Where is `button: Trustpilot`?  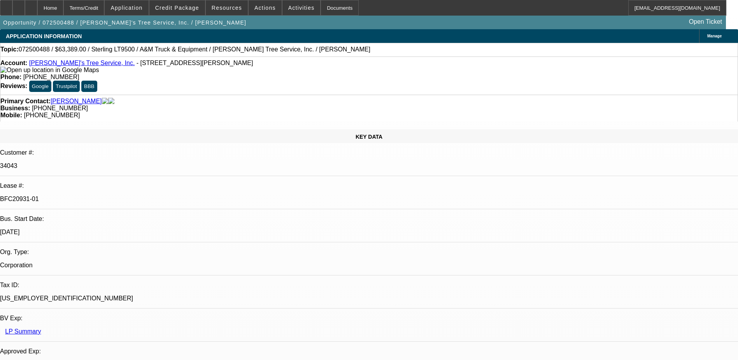
button: Trustpilot is located at coordinates (66, 86).